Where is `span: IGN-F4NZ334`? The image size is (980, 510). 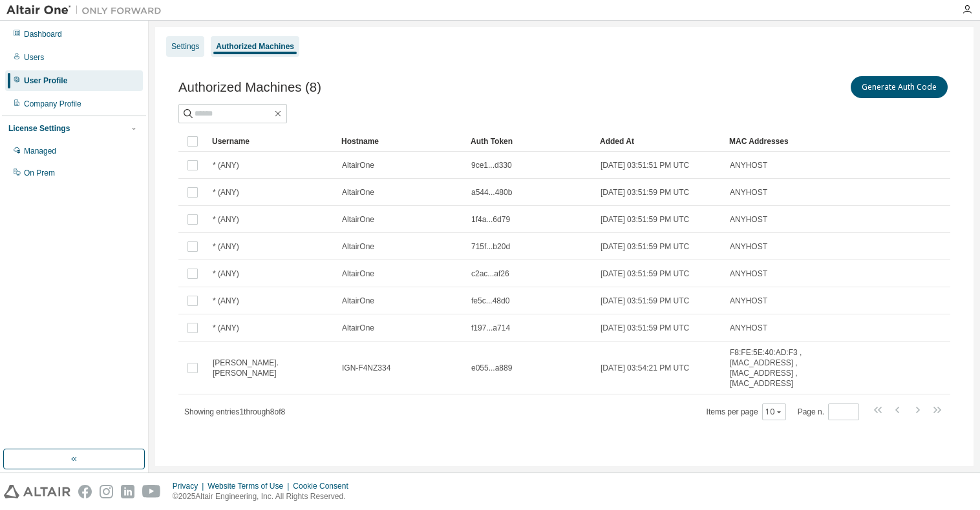 span: IGN-F4NZ334 is located at coordinates (366, 368).